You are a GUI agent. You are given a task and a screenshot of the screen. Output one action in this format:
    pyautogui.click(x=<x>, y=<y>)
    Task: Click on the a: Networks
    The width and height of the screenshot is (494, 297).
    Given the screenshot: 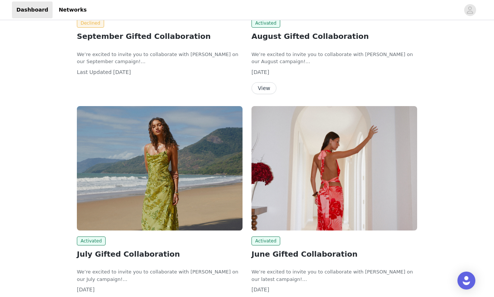 What is the action you would take?
    pyautogui.click(x=72, y=10)
    